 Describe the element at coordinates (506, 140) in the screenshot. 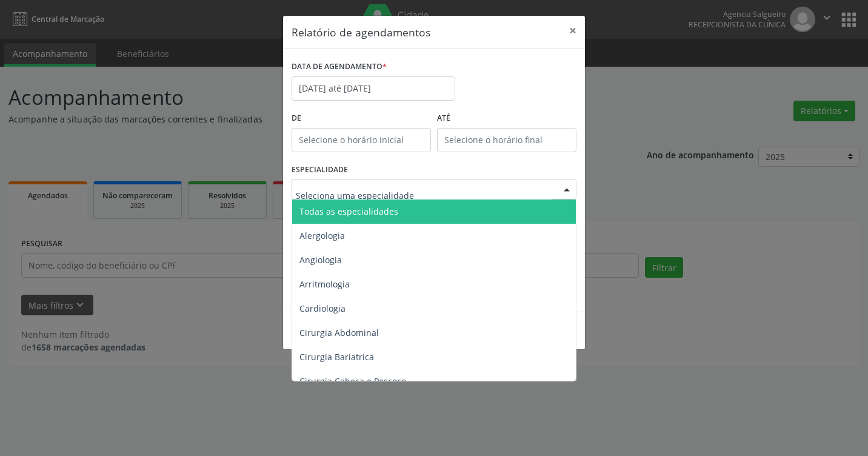

I see `input: Selecione o horário final` at that location.